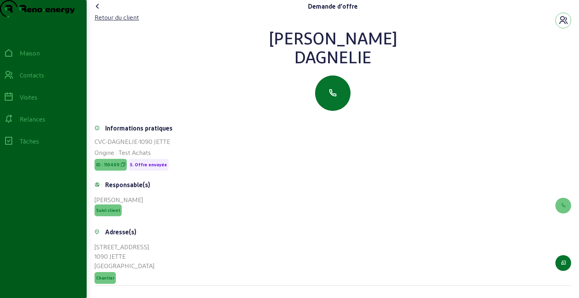  What do you see at coordinates (32, 119) in the screenshot?
I see `font: Relances` at bounding box center [32, 119].